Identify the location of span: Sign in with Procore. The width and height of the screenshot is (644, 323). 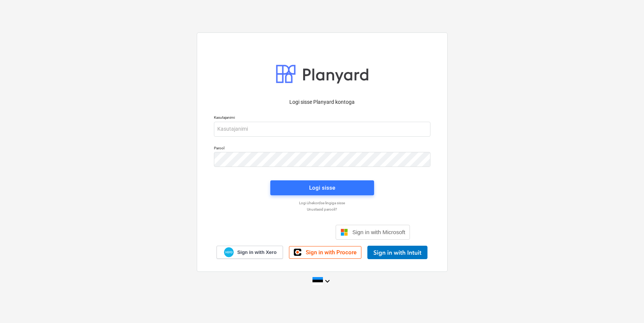
(331, 252).